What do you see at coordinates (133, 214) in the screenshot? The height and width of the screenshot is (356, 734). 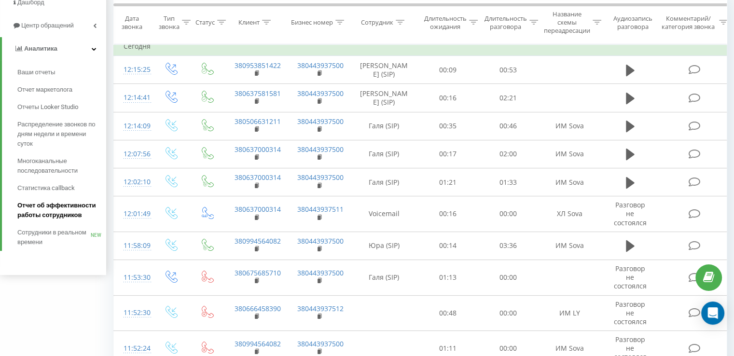 I see `div: 12:01:49` at bounding box center [133, 214].